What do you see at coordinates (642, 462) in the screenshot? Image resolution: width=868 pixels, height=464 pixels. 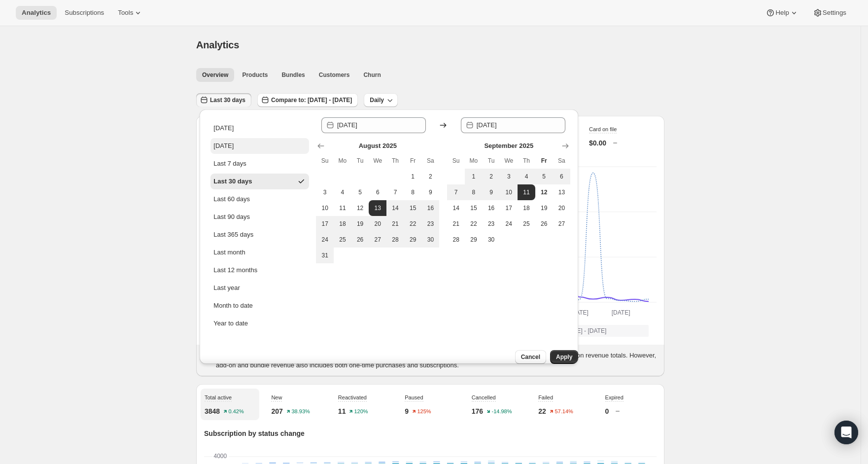 I see `rect: New-1 1` at bounding box center [642, 462].